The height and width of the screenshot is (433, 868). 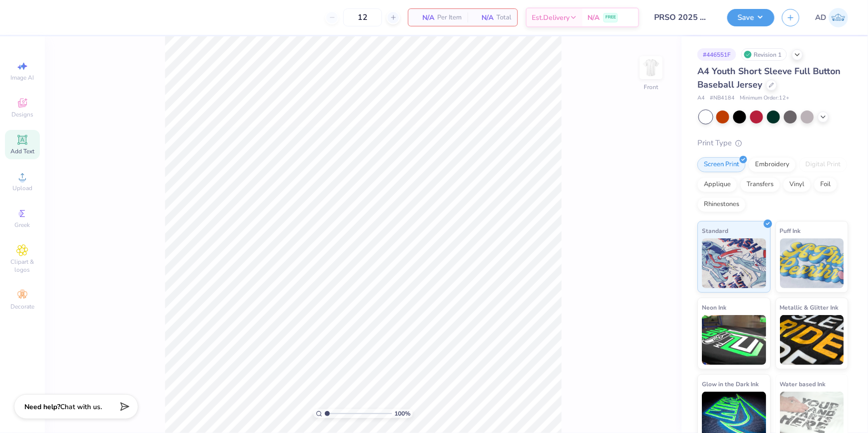 I want to click on span: Metallic & Glitter Ink, so click(x=809, y=307).